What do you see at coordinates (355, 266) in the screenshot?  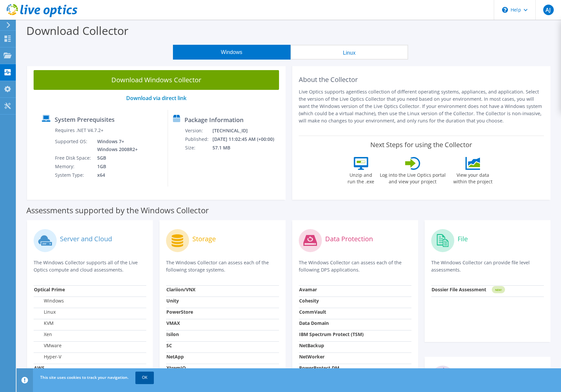 I see `p: The Windows Collector can assess each of the following DPS applications.` at bounding box center [355, 266].